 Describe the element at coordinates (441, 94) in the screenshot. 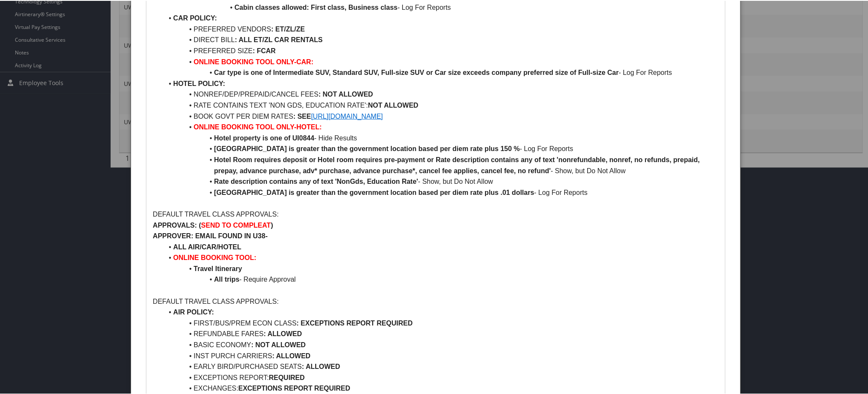

I see `li: NONREF/DEP/PREPAID/CANCEL FEES` at that location.